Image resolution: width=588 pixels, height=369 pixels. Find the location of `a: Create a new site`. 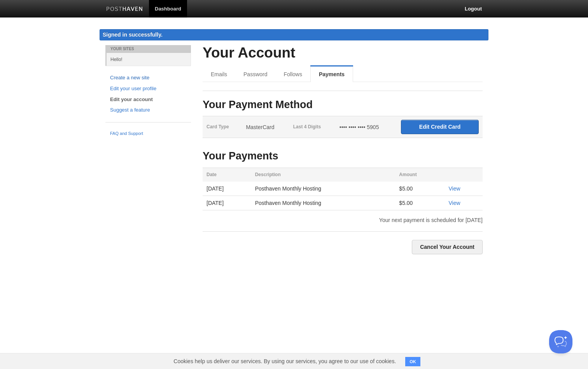

a: Create a new site is located at coordinates (148, 78).